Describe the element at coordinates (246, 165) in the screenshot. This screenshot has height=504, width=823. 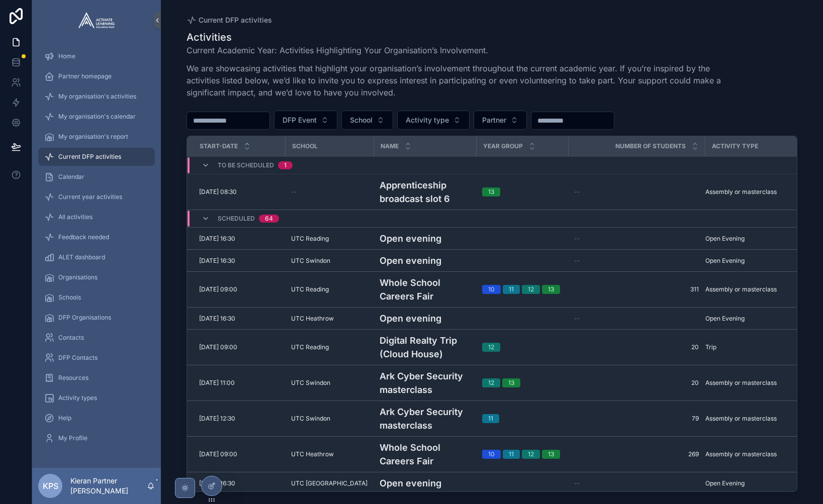
I see `span: To be scheduled` at that location.